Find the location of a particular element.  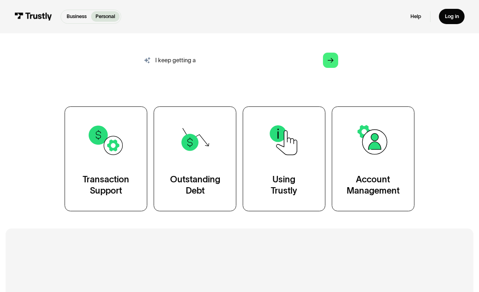

a: Help is located at coordinates (415, 16).